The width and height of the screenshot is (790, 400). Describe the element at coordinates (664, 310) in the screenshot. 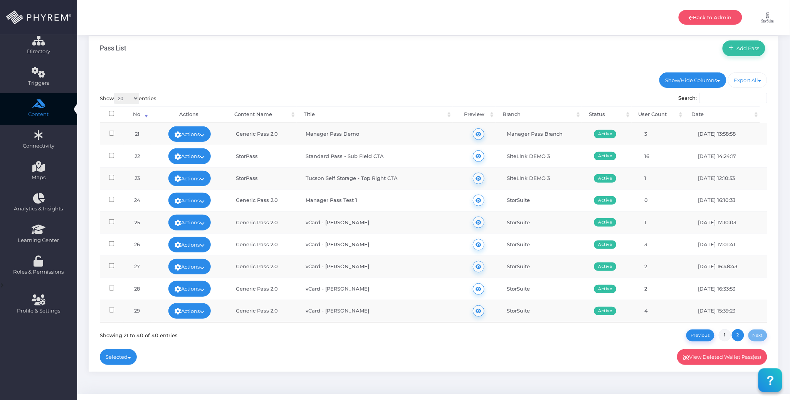

I see `td: 4` at that location.